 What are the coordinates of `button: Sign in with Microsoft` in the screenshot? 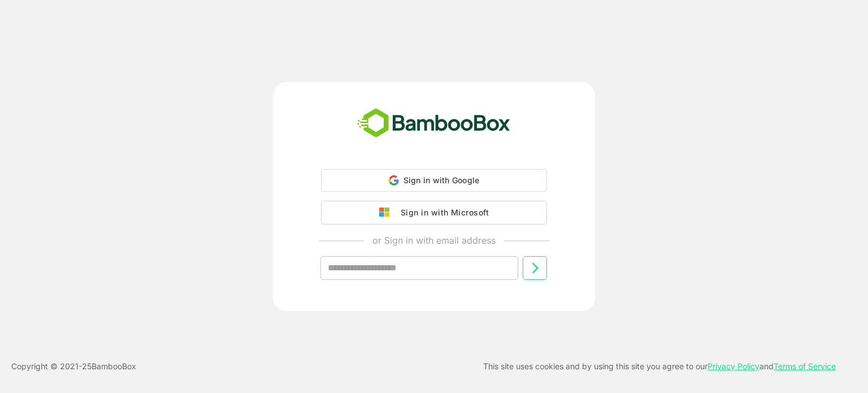 It's located at (434, 212).